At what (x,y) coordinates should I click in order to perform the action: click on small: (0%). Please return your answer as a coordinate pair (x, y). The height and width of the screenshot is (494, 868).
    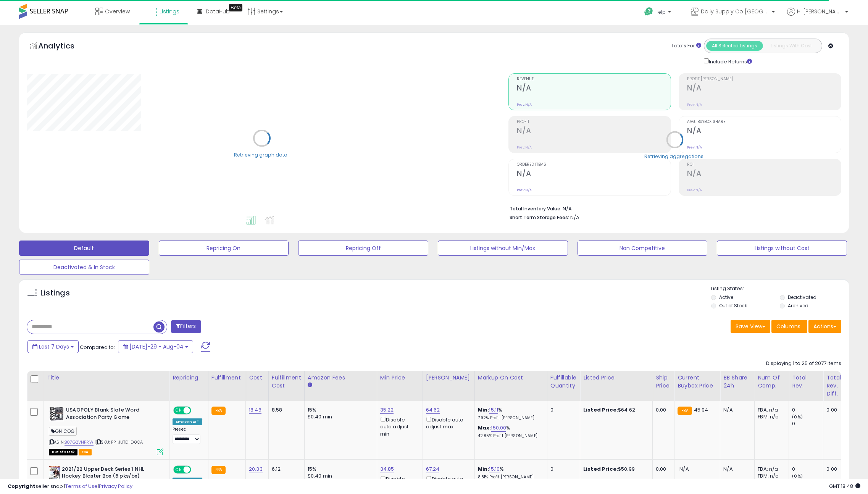
    Looking at the image, I should click on (797, 417).